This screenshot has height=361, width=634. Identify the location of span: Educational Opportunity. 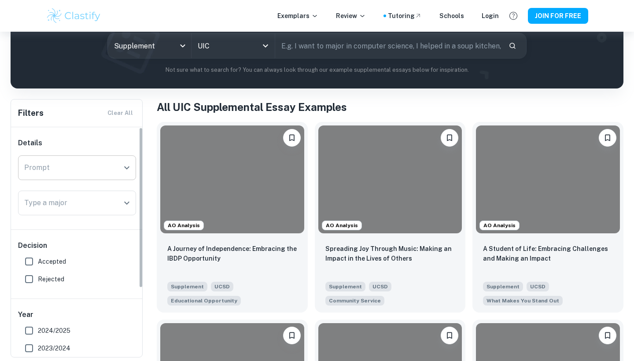
(204, 301).